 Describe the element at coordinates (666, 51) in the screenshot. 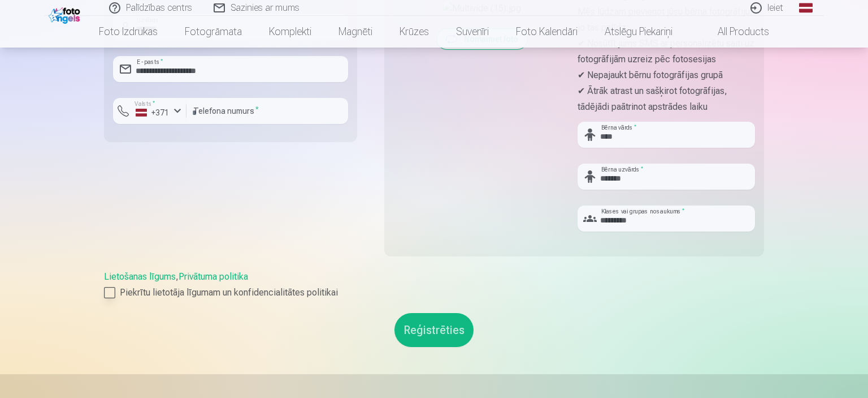

I see `p: ✔ Nosūtīt jums SMS ar personalizētu saiti uz fotogrāfijām uzreiz pēc fotosesijas` at that location.